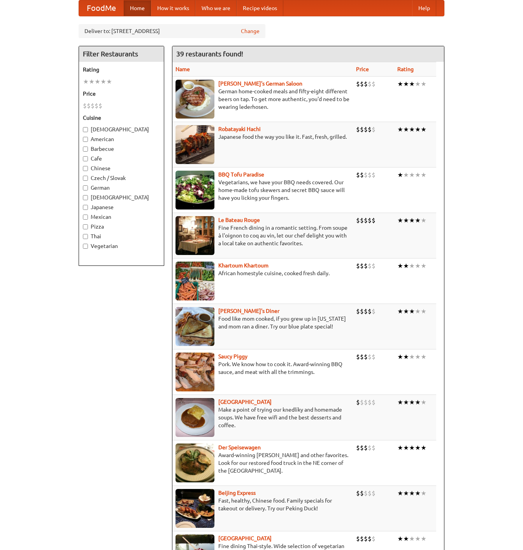 The height and width of the screenshot is (550, 523). Describe the element at coordinates (262, 273) in the screenshot. I see `p: African homestyle cuisine, cooked fresh daily.` at that location.